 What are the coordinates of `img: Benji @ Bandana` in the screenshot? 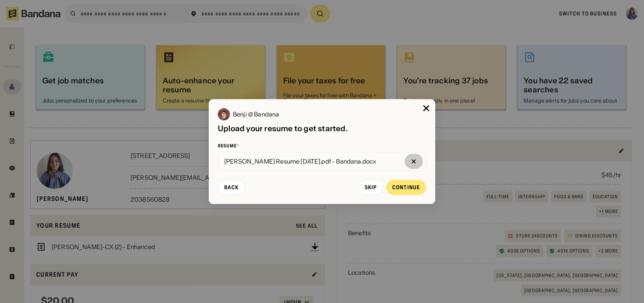 It's located at (224, 114).